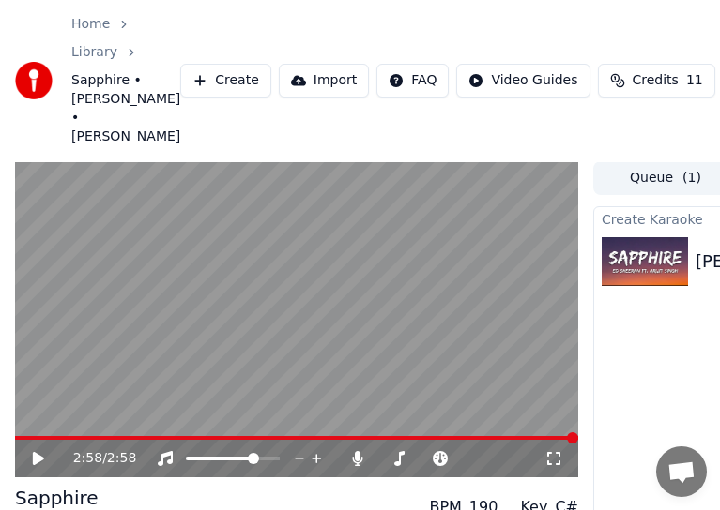 This screenshot has height=510, width=720. What do you see at coordinates (691, 178) in the screenshot?
I see `span: ( 1 )` at bounding box center [691, 178].